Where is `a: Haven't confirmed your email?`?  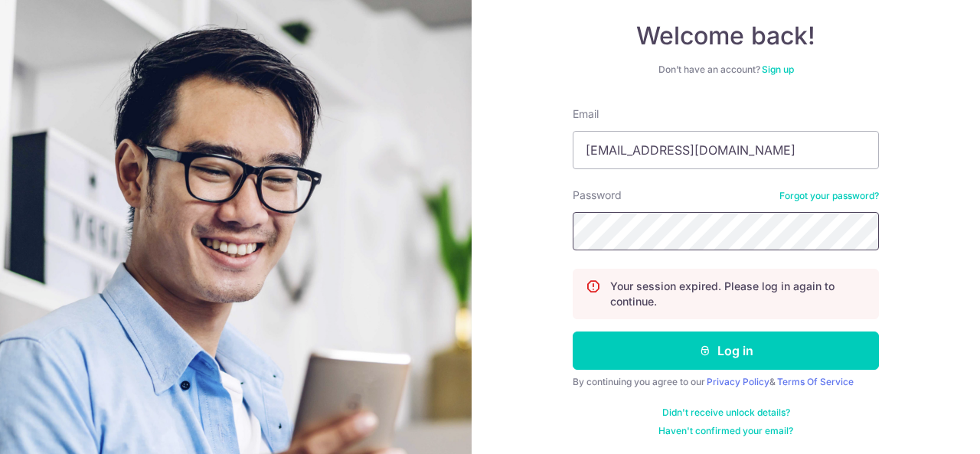 a: Haven't confirmed your email? is located at coordinates (726, 432).